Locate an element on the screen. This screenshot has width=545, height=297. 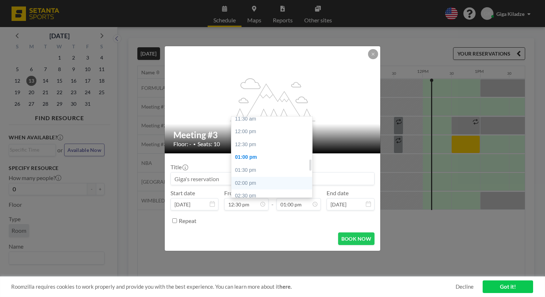
button: BOOK NOW is located at coordinates (356, 238).